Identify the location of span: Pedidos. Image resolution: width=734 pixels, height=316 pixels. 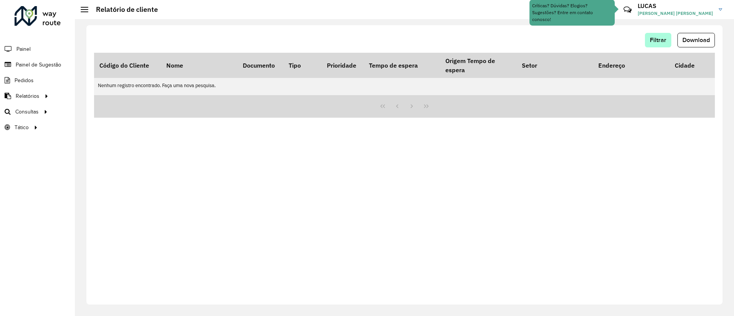
(24, 80).